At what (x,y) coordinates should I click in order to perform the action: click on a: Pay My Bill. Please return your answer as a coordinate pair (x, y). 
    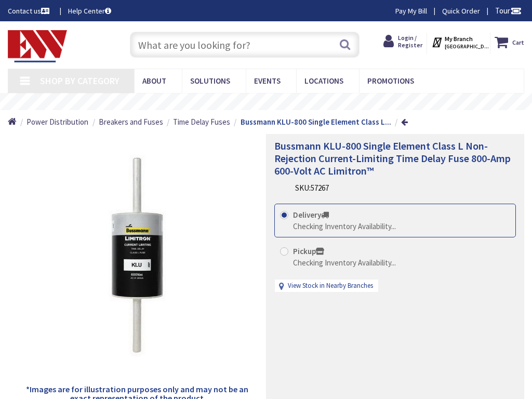
    Looking at the image, I should click on (411, 11).